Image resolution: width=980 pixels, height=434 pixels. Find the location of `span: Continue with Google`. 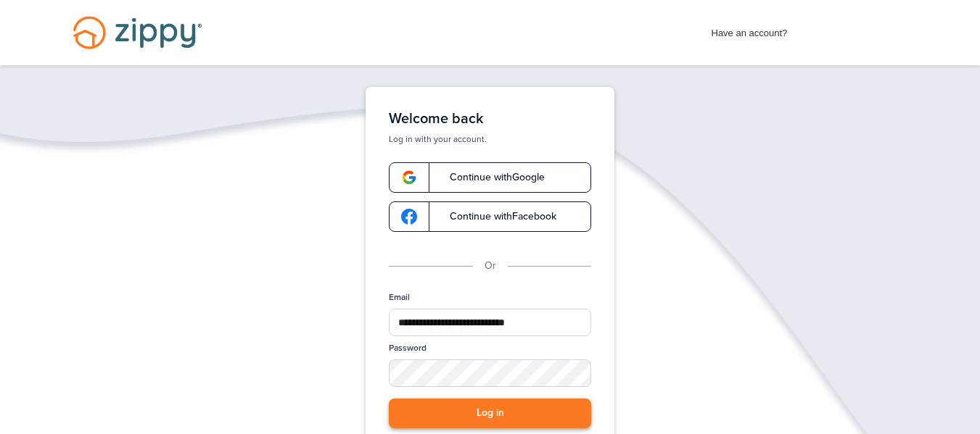

span: Continue with Google is located at coordinates (490, 178).